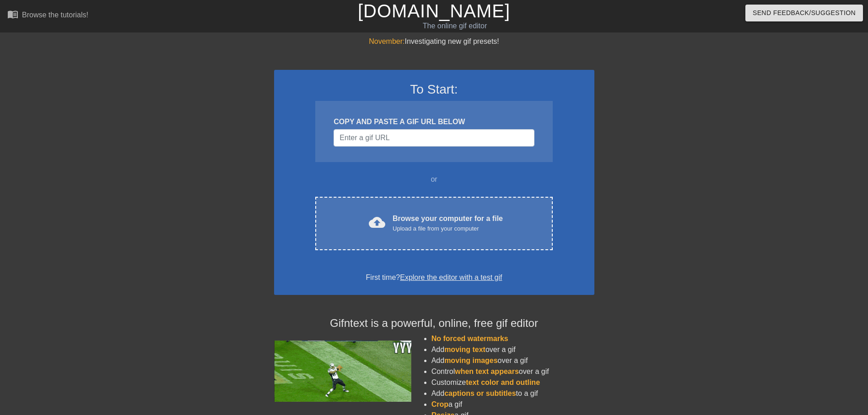  Describe the element at coordinates (450, 277) in the screenshot. I see `a: Explore the editor with a test gif` at that location.